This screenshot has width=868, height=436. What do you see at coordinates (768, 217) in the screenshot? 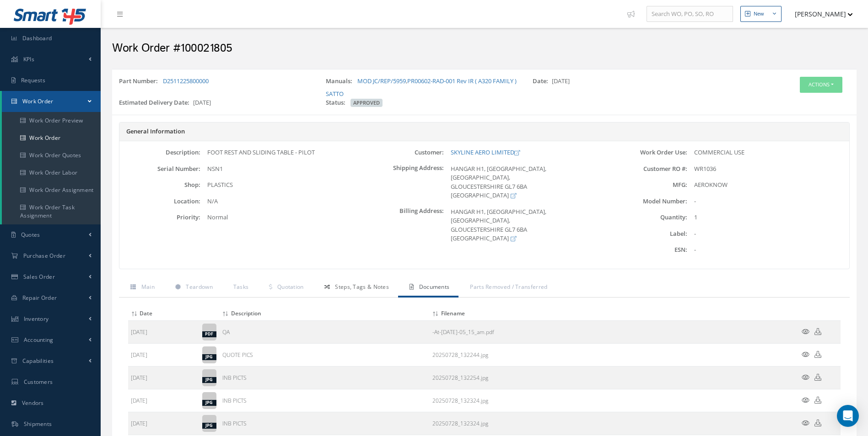
I see `div: 1` at bounding box center [768, 217].